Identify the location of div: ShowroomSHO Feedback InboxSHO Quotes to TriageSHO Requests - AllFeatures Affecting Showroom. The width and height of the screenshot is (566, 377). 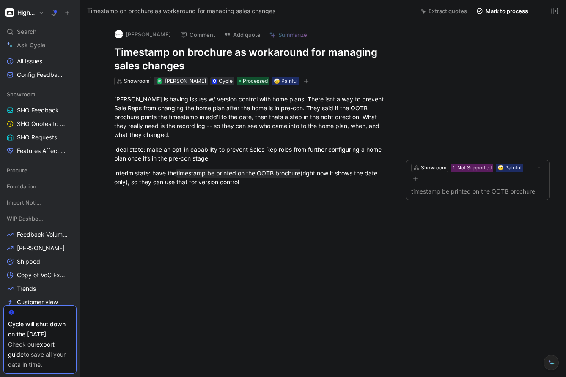
(40, 123).